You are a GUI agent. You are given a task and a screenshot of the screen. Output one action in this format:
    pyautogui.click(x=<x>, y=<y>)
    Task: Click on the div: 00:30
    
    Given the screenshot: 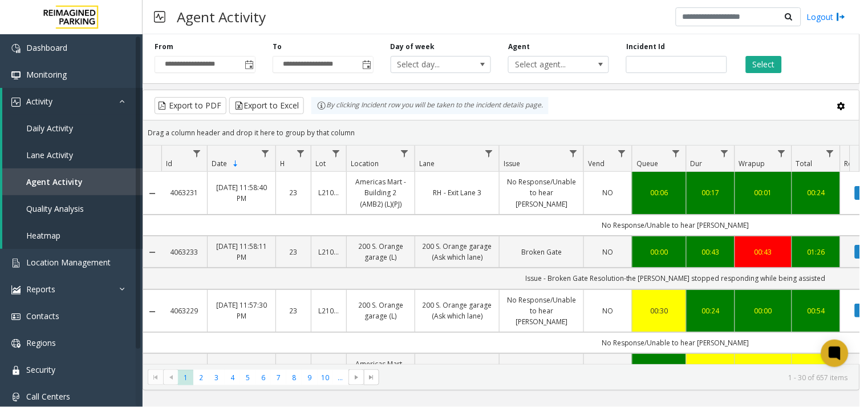 What is the action you would take?
    pyautogui.click(x=659, y=310)
    